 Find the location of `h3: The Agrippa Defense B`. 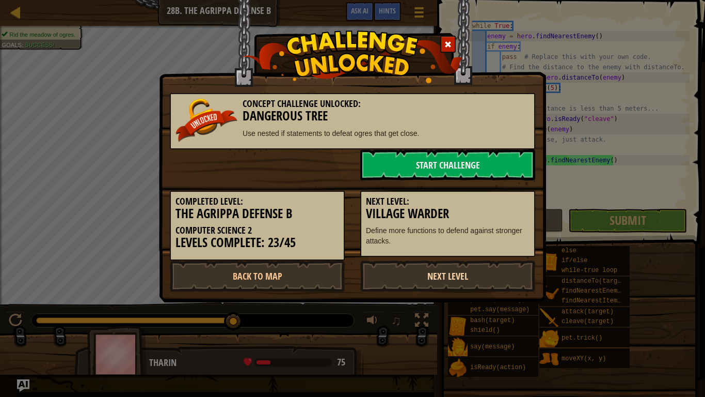

h3: The Agrippa Defense B is located at coordinates (257, 213).